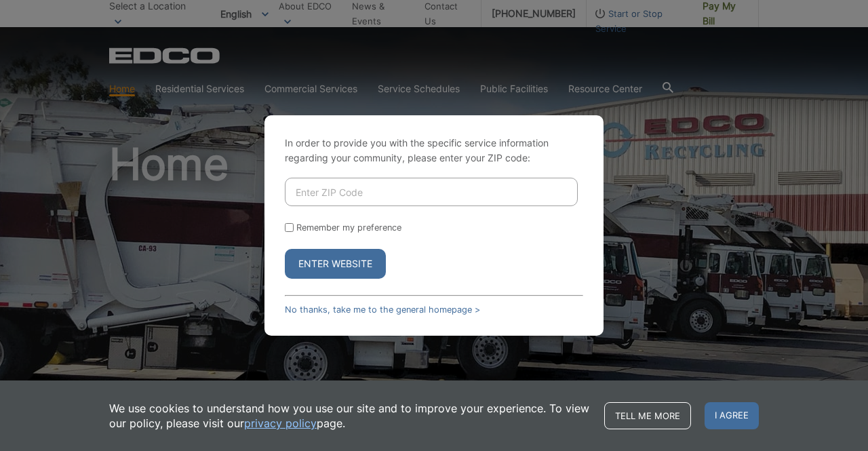 The height and width of the screenshot is (451, 868). What do you see at coordinates (383, 309) in the screenshot?
I see `a: No thanks, take me to the general homepage >` at bounding box center [383, 309].